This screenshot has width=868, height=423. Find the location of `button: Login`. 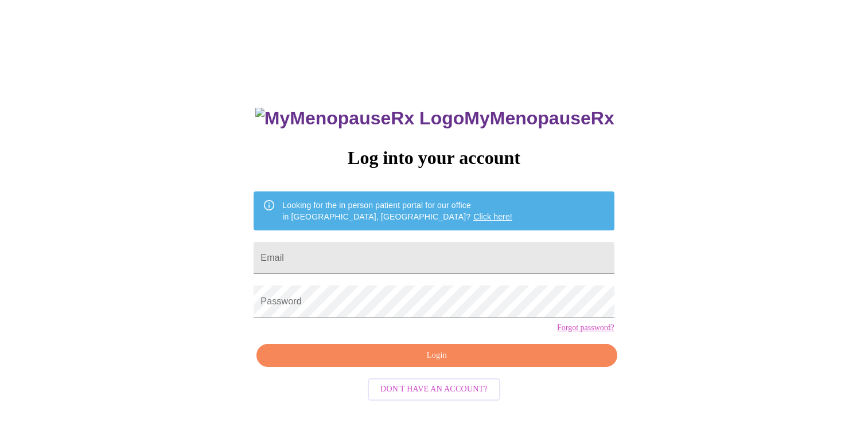

button: Login is located at coordinates (436, 355).